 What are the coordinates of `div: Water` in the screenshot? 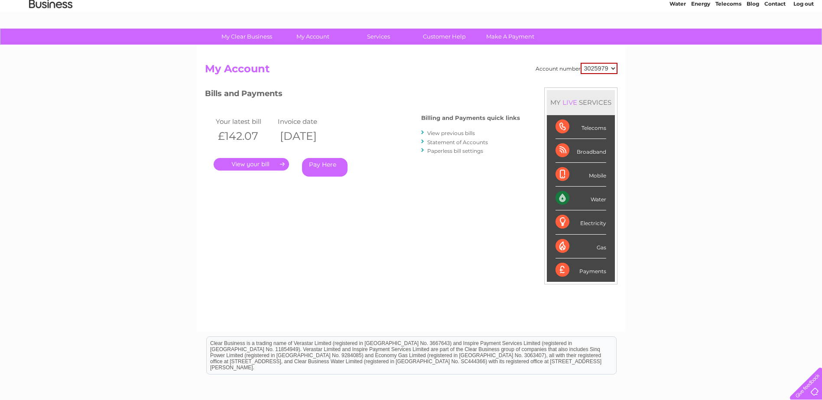 It's located at (580, 198).